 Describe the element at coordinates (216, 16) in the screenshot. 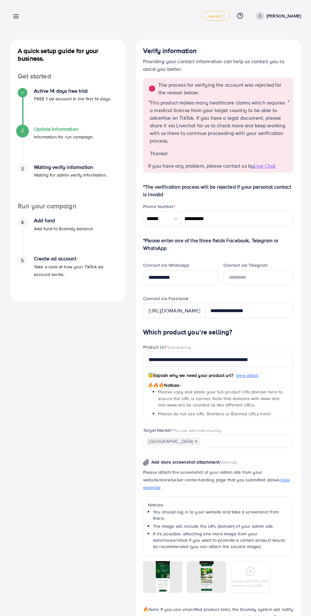

I see `a: regular_1` at that location.